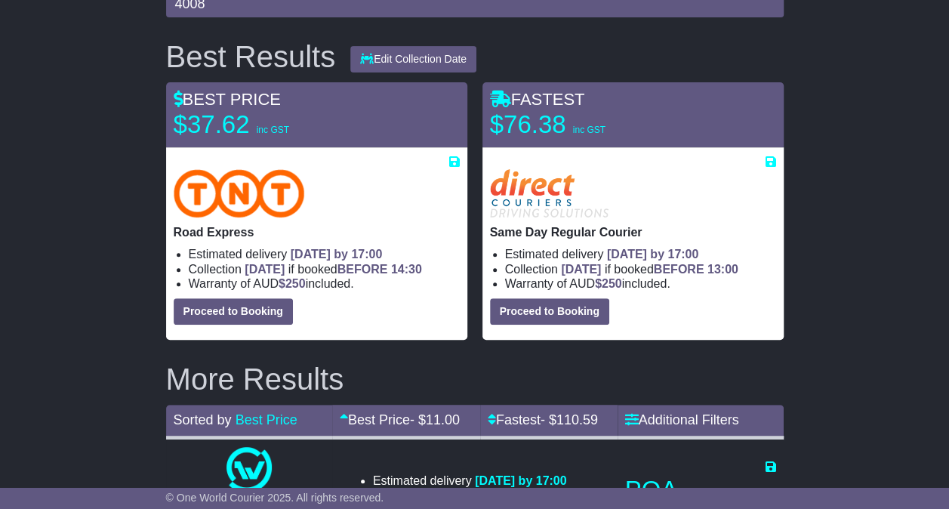  I want to click on div: Best Results, so click(251, 57).